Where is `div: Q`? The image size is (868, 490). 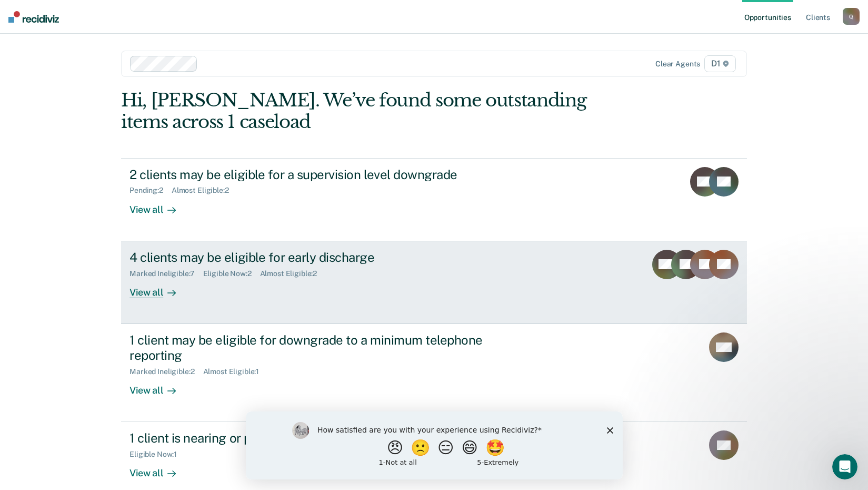
div: Q is located at coordinates (851, 17).